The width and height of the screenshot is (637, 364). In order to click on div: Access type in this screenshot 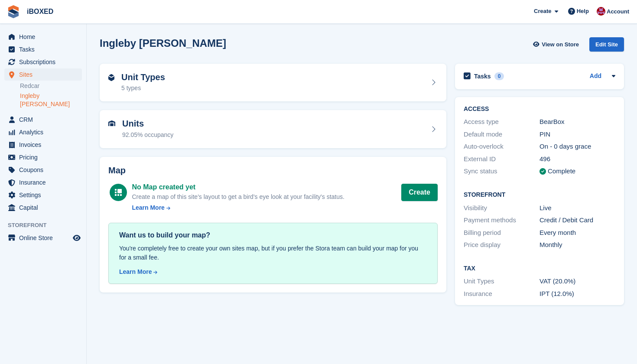, I will do `click(501, 122)`.